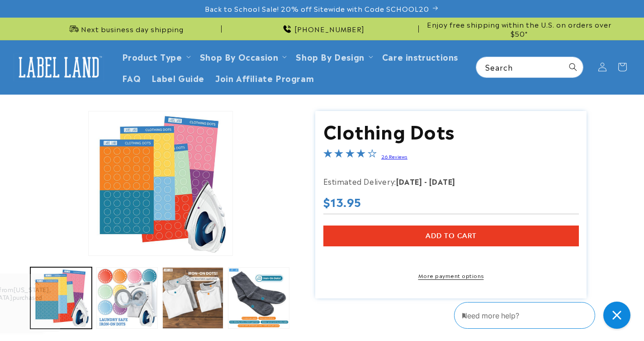  What do you see at coordinates (451, 236) in the screenshot?
I see `span: Add to cart` at bounding box center [451, 236].